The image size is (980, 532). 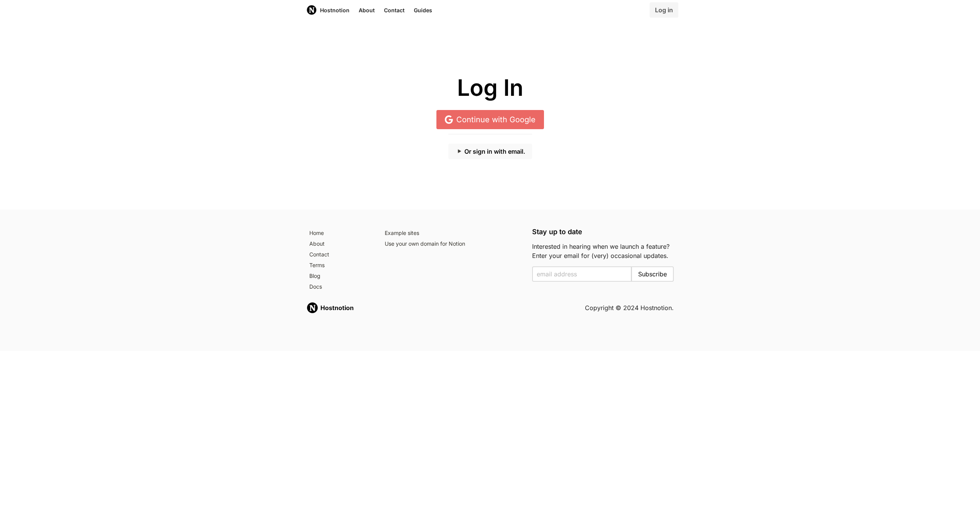 I want to click on a: Docs, so click(x=339, y=287).